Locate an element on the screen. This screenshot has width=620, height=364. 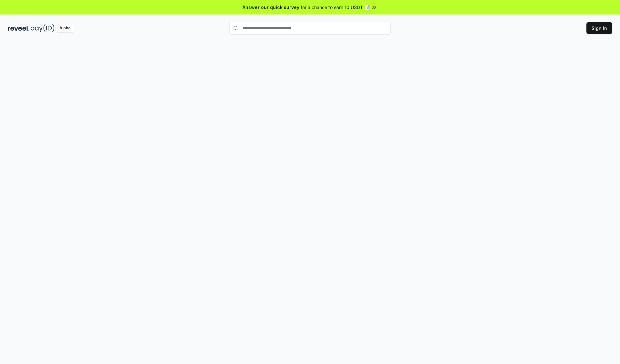
span: for a chance to earn 10 USDT 📝 is located at coordinates (335, 7).